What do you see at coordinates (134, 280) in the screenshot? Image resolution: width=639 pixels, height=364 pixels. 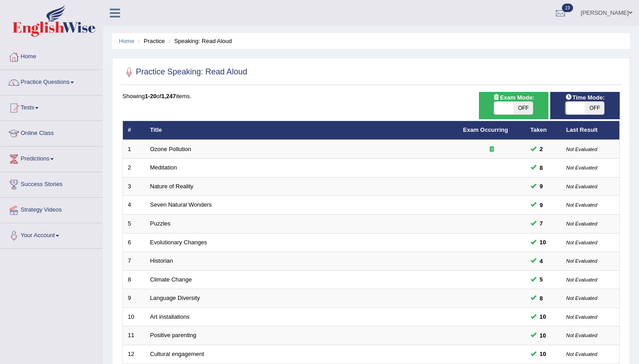 I see `td: 8` at bounding box center [134, 280].